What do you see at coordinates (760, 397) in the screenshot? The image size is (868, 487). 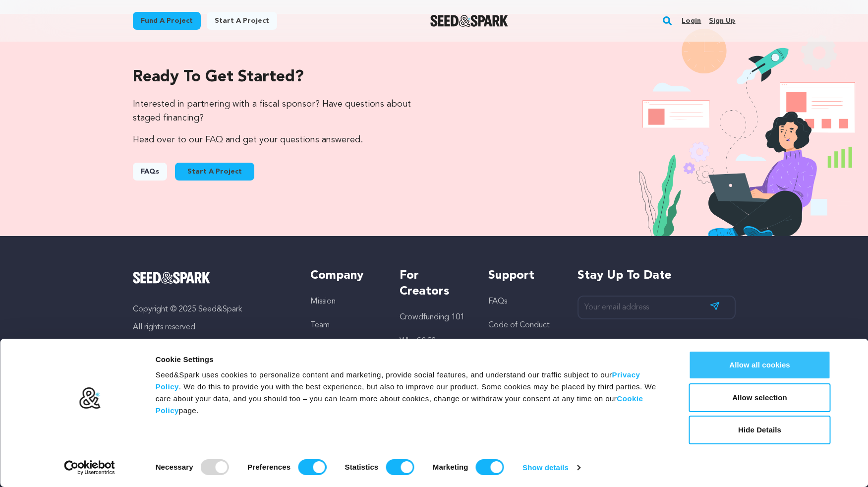 I see `button: Allow selection` at bounding box center [760, 397].